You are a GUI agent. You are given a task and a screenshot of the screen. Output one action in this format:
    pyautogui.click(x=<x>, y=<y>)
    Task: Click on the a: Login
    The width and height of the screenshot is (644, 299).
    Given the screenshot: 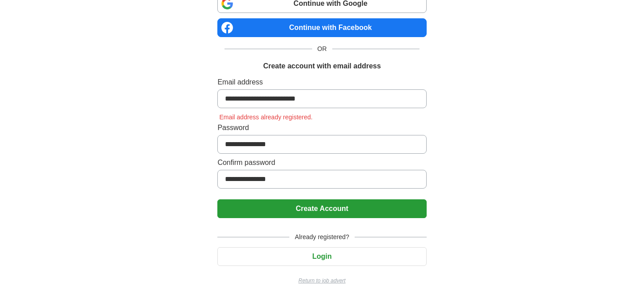 What is the action you would take?
    pyautogui.click(x=322, y=256)
    